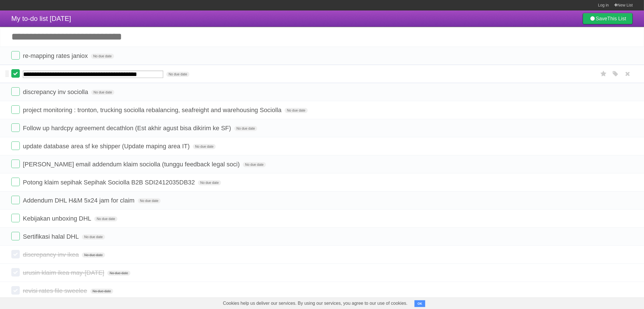 This screenshot has height=309, width=644. I want to click on span: update database area sf ke shipper (Update maping area IT), so click(107, 146).